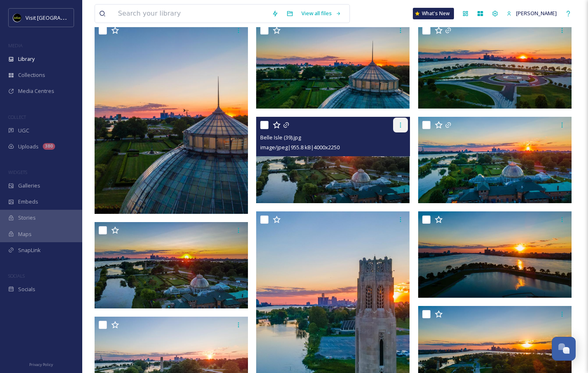 This screenshot has height=373, width=588. Describe the element at coordinates (171, 118) in the screenshot. I see `img: Belle Isle (19).jpg` at that location.